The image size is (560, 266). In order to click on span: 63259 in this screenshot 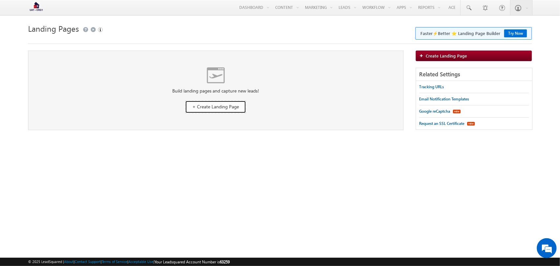, I will do `click(225, 261)`.